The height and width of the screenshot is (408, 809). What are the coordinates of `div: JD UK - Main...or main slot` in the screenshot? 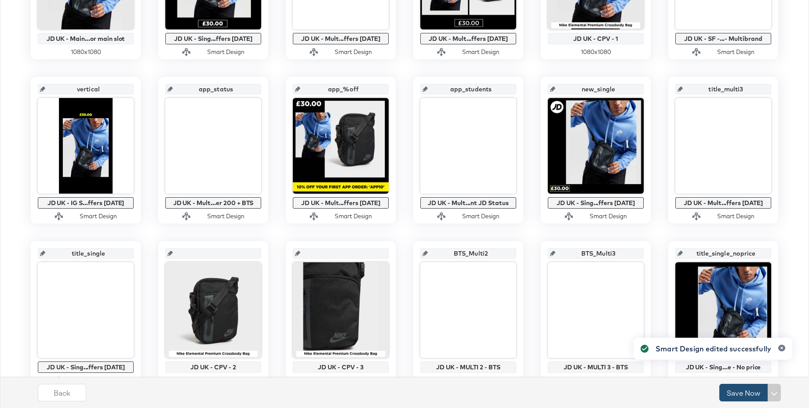 It's located at (86, 39).